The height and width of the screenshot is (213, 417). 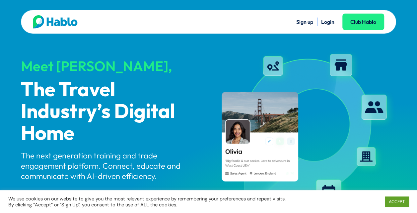 I want to click on a: Sign up, so click(x=304, y=22).